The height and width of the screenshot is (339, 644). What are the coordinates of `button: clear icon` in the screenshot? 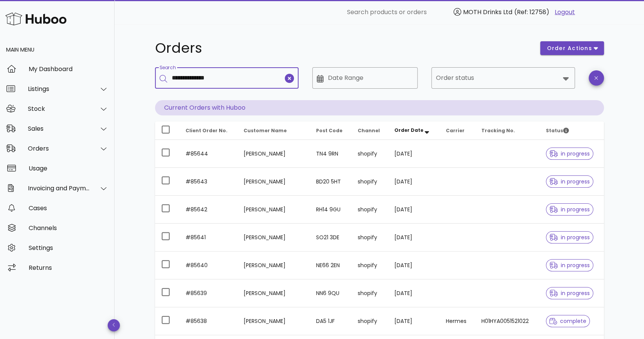 It's located at (290, 78).